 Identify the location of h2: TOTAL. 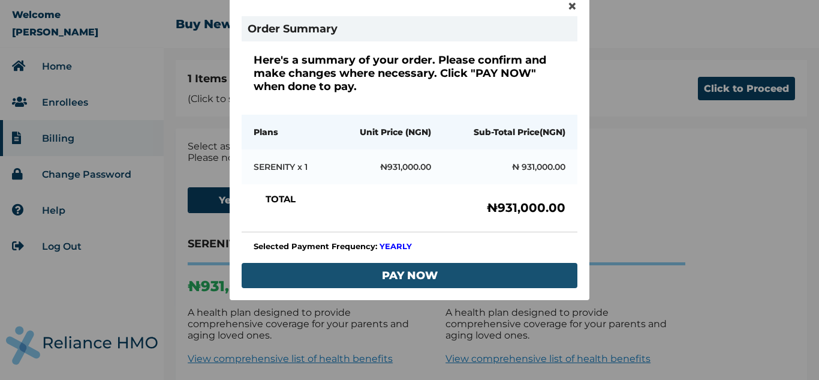
(281, 199).